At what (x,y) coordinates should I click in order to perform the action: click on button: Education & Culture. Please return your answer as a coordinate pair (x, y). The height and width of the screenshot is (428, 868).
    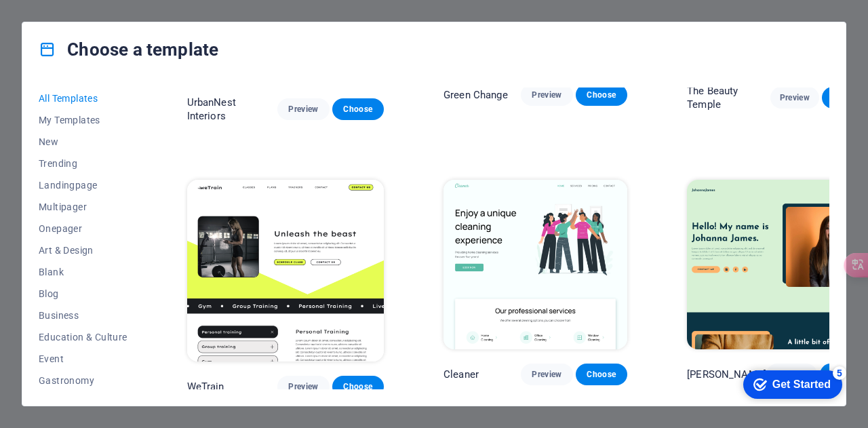
    Looking at the image, I should click on (83, 338).